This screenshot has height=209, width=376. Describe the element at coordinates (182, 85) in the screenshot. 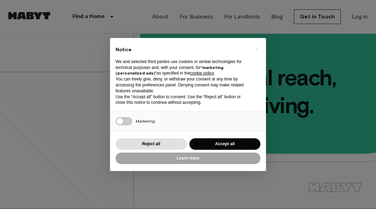

I see `p: You can freely give, deny, or withdraw your consent at any time by accessing the preferences pane...` at that location.